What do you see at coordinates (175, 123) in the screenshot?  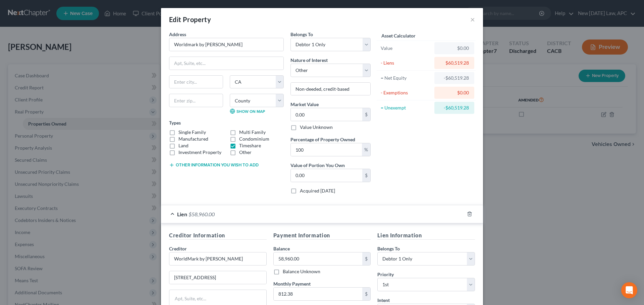 I see `label: Types` at bounding box center [175, 123].